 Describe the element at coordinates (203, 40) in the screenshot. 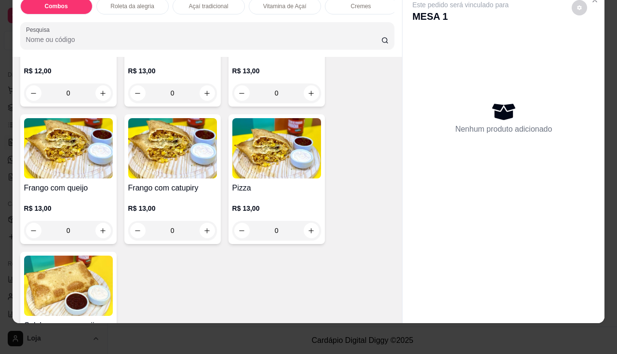

I see `input: Pesquisa` at that location.